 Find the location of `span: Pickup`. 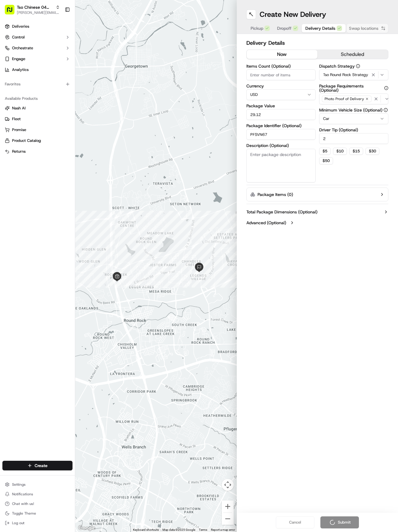

span: Pickup is located at coordinates (257, 28).